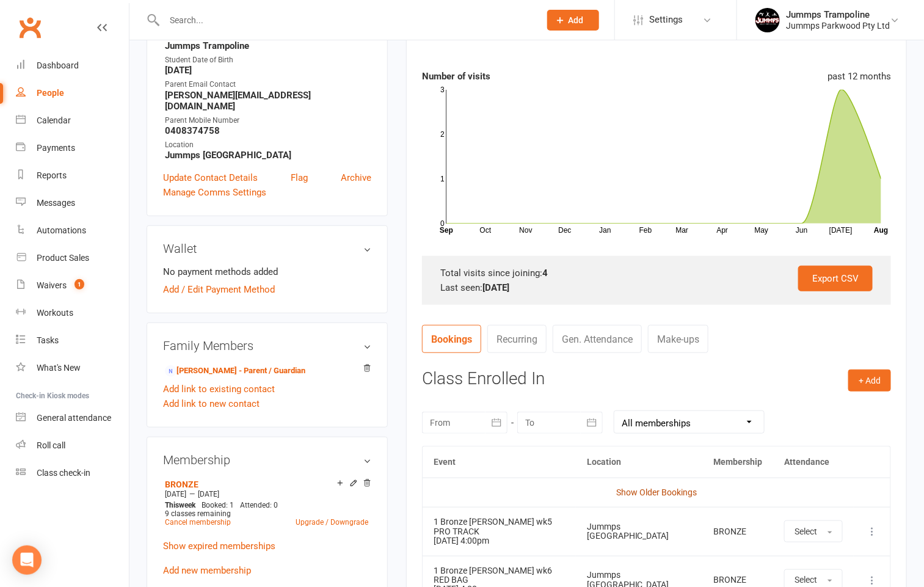  Describe the element at coordinates (72, 368) in the screenshot. I see `a: What's New` at that location.